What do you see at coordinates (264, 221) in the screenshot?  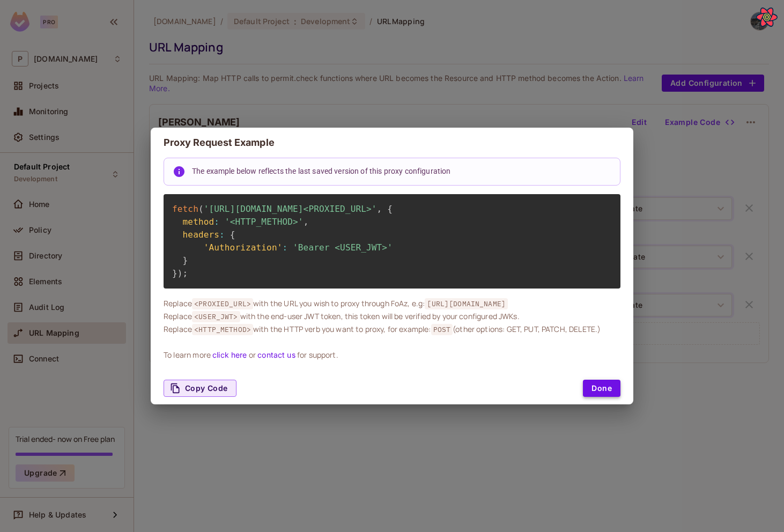 I see `span: '<HTTP_METHOD>'` at bounding box center [264, 221].